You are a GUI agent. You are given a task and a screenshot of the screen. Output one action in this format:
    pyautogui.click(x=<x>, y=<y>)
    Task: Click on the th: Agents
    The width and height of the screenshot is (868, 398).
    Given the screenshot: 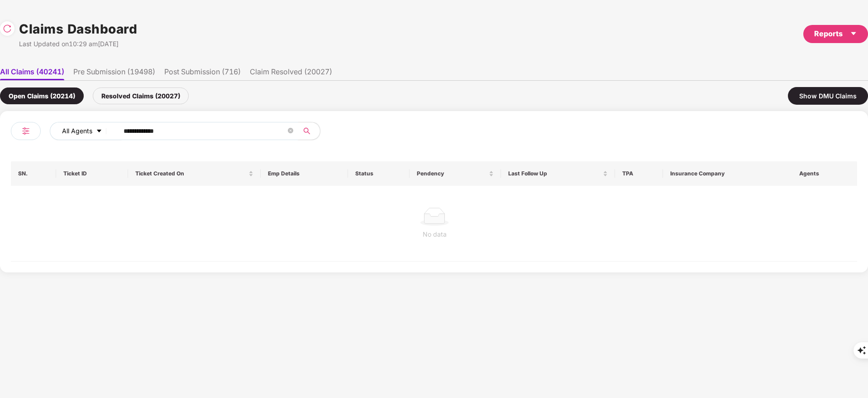 What is the action you would take?
    pyautogui.click(x=825, y=173)
    